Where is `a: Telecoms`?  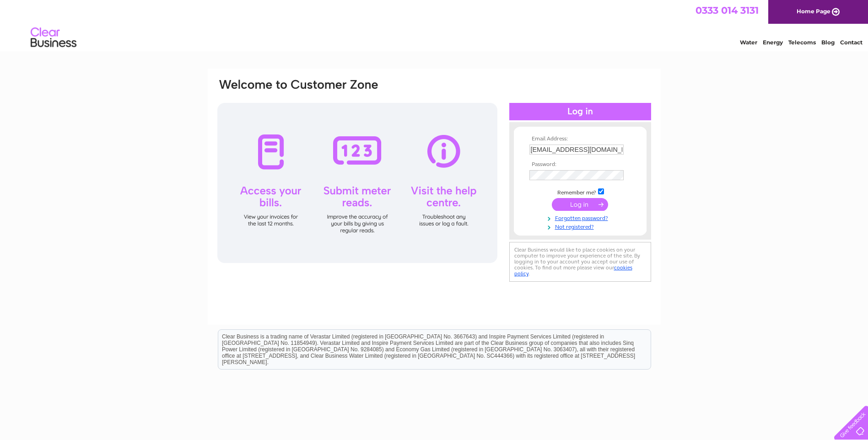
a: Telecoms is located at coordinates (802, 42).